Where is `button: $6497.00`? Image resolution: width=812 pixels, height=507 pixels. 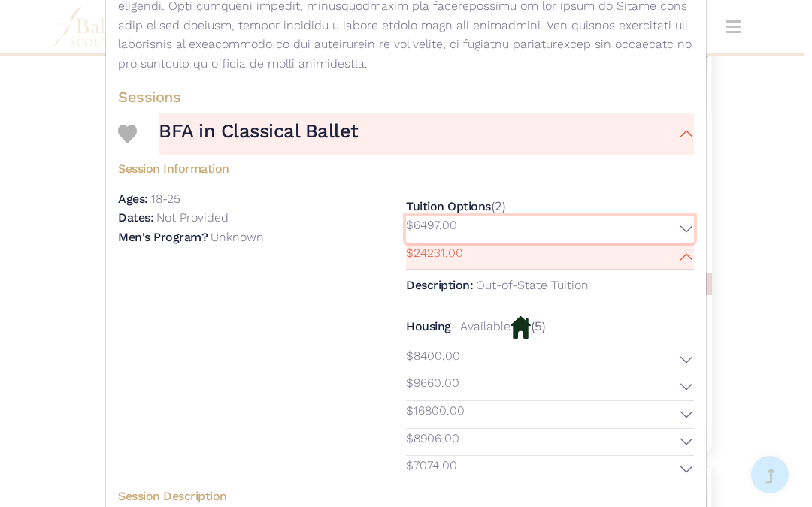
button: $6497.00 is located at coordinates (550, 229).